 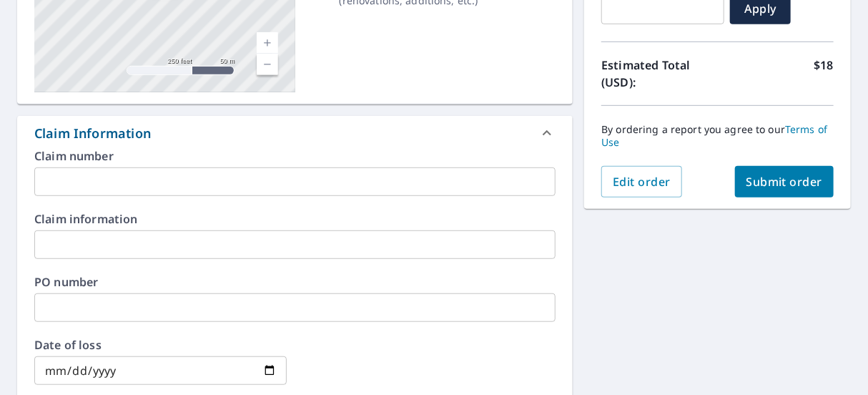 What do you see at coordinates (659, 74) in the screenshot?
I see `p: Estimated Total (USD):` at bounding box center [659, 74].